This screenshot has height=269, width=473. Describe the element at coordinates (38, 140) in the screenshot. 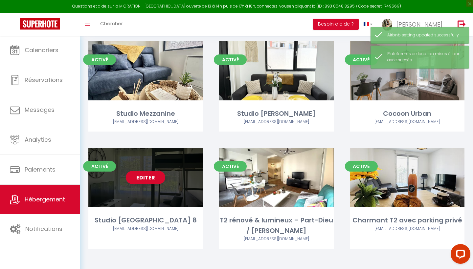

I see `span: Analytics` at that location.